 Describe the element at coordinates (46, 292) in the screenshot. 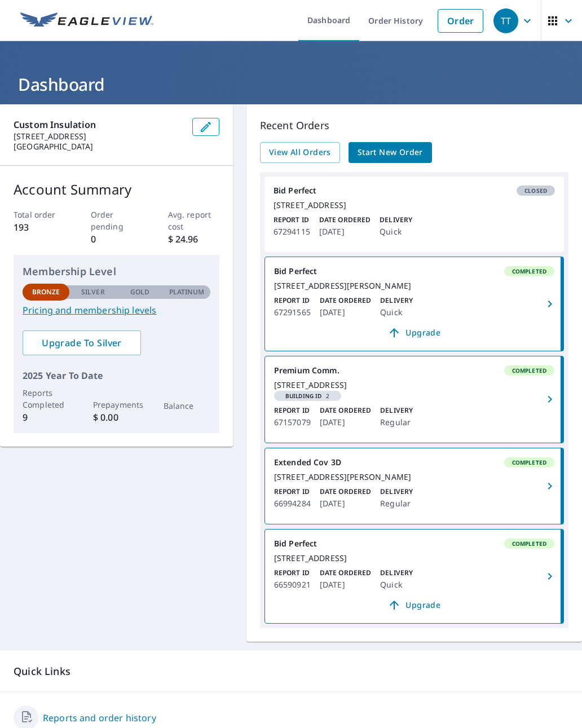

I see `p: Bronze` at that location.